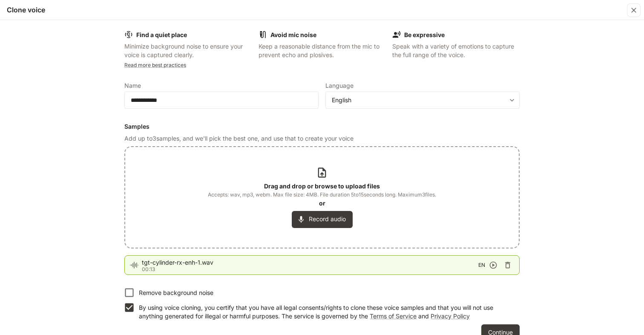 Image resolution: width=644 pixels, height=335 pixels. What do you see at coordinates (162, 34) in the screenshot?
I see `b: Find a quiet place` at bounding box center [162, 34].